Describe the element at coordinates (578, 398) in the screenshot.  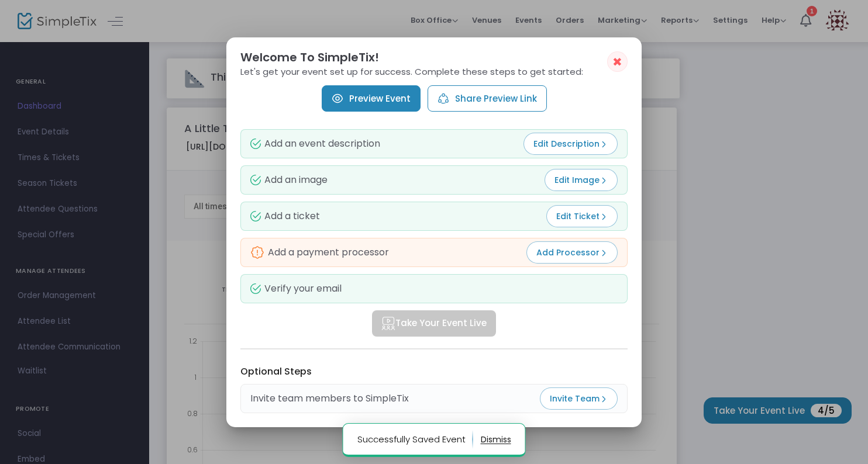
I see `button: Invite Team` at that location.